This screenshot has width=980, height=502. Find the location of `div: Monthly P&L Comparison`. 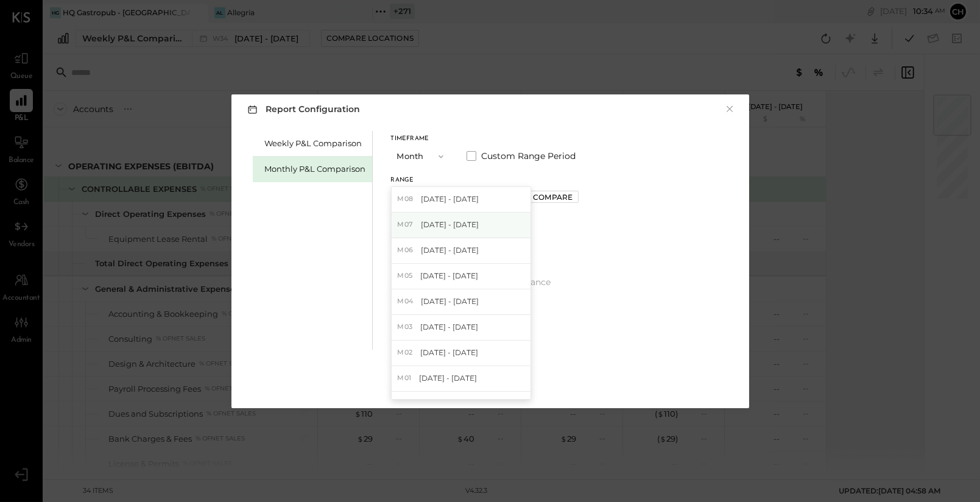

div: Monthly P&L Comparison is located at coordinates (315, 169).